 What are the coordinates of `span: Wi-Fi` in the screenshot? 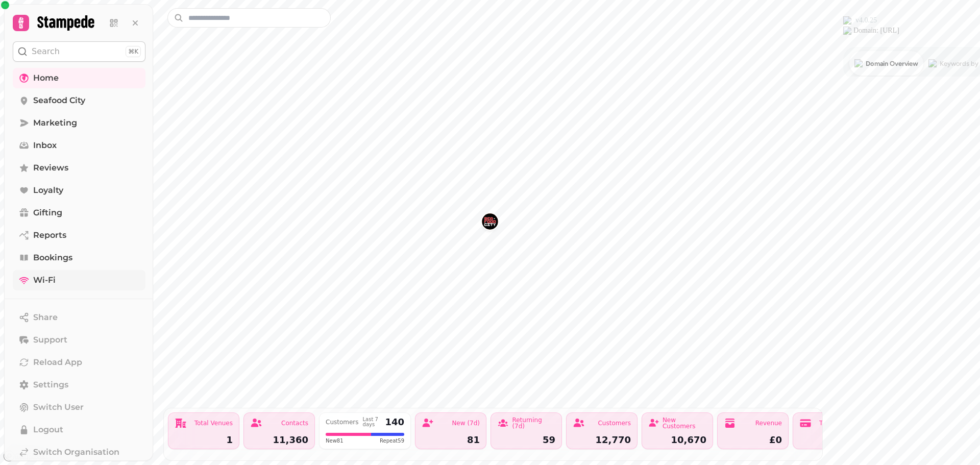 It's located at (44, 280).